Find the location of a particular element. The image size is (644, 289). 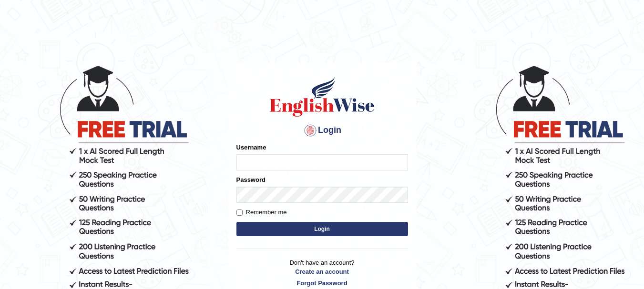

a: Forgot Password is located at coordinates (322, 283).